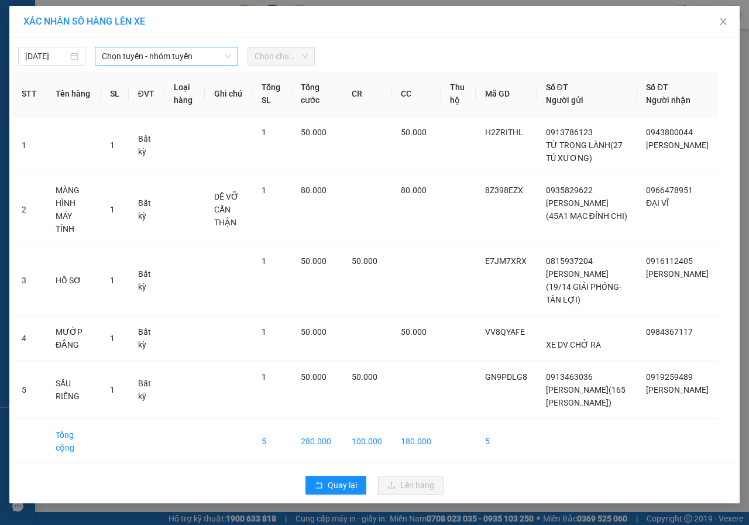 The image size is (749, 525). Describe the element at coordinates (319, 485) in the screenshot. I see `span: rollback` at that location.